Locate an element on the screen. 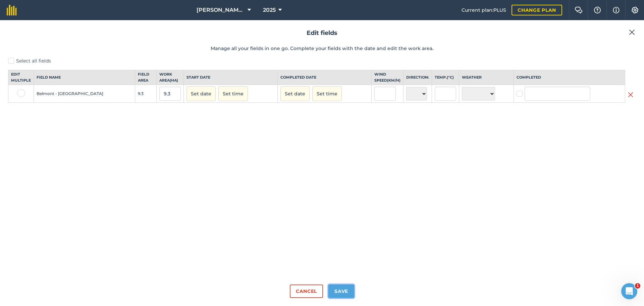 This screenshot has width=644, height=306. img: Two speech bubbles overlapping with the left bubble in the forefront is located at coordinates (579, 10).